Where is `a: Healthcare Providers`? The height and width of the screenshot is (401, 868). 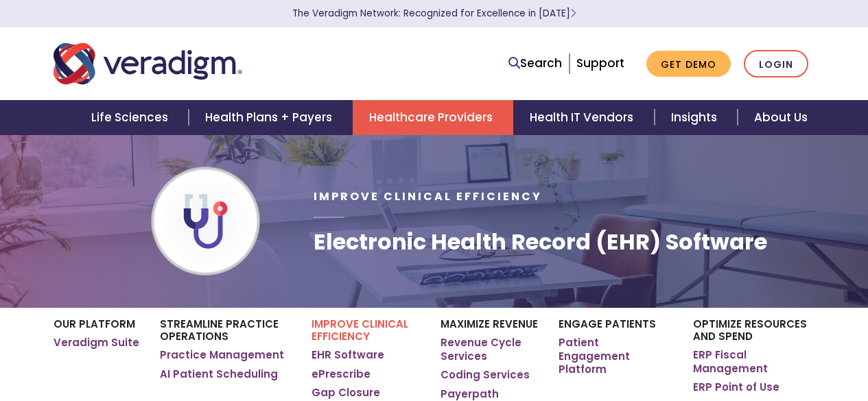 a: Healthcare Providers is located at coordinates (433, 117).